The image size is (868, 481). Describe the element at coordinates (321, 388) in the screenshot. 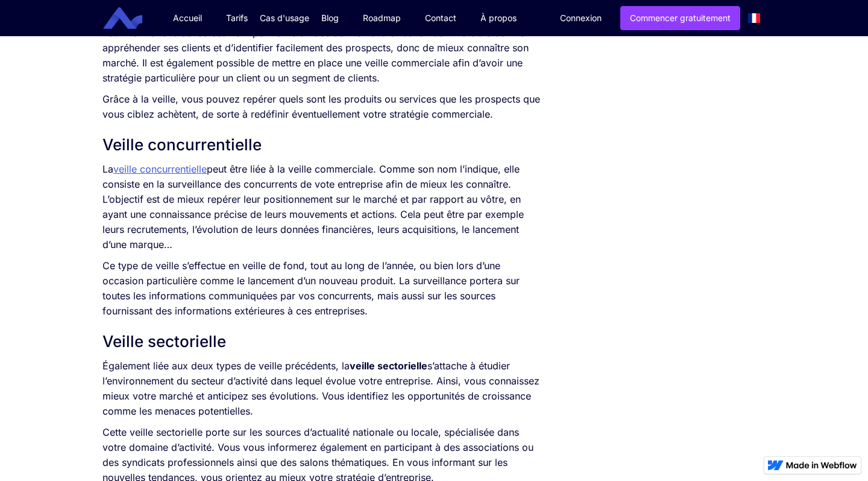

I see `p: Également liée aux deux types de veille précédents, la s’attache à étudier l’environnement du sec...` at that location.